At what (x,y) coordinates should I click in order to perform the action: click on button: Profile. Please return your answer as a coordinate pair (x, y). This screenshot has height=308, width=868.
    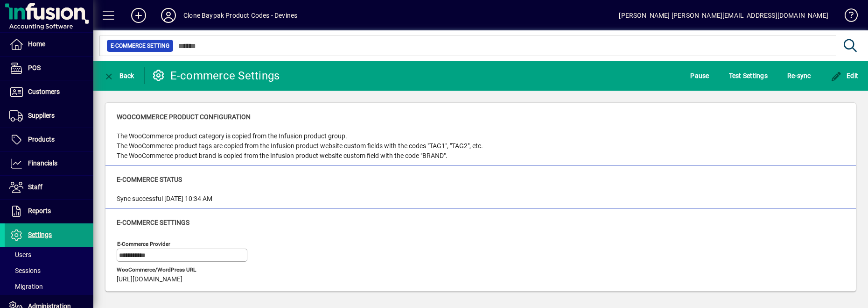
    Looking at the image, I should click on (169, 16).